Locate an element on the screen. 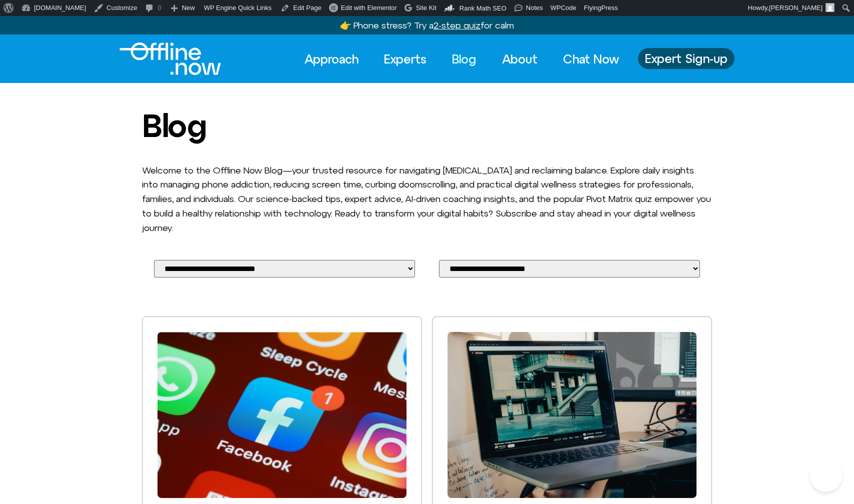  nav: Menu is located at coordinates (461, 59).